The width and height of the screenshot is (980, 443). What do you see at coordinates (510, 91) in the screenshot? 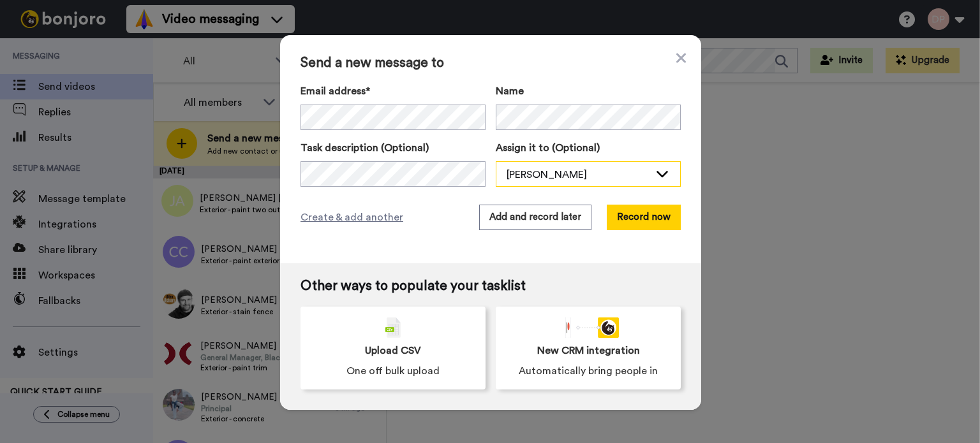
I see `span: Name` at bounding box center [510, 91].